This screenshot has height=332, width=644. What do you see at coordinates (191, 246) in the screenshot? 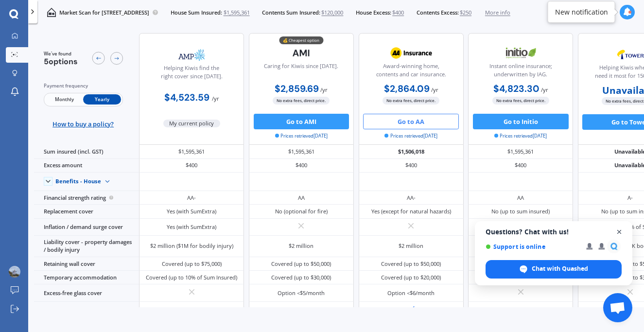
I see `div: $2 million ($1M for bodily injury)` at bounding box center [191, 246].